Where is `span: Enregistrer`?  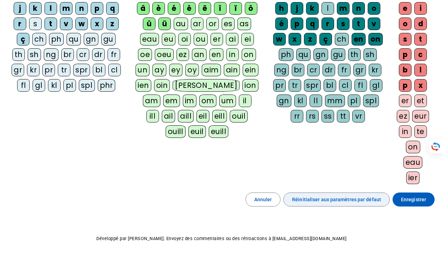
span: Enregistrer is located at coordinates (414, 200).